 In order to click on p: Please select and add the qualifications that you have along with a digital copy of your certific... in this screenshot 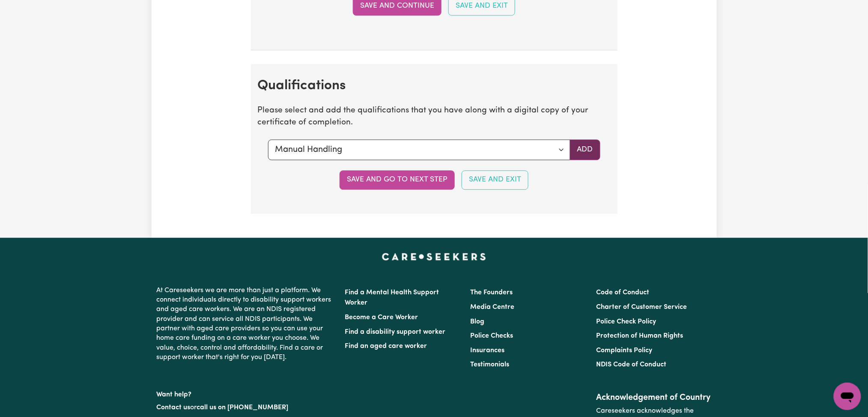, I will do `click(434, 117)`.